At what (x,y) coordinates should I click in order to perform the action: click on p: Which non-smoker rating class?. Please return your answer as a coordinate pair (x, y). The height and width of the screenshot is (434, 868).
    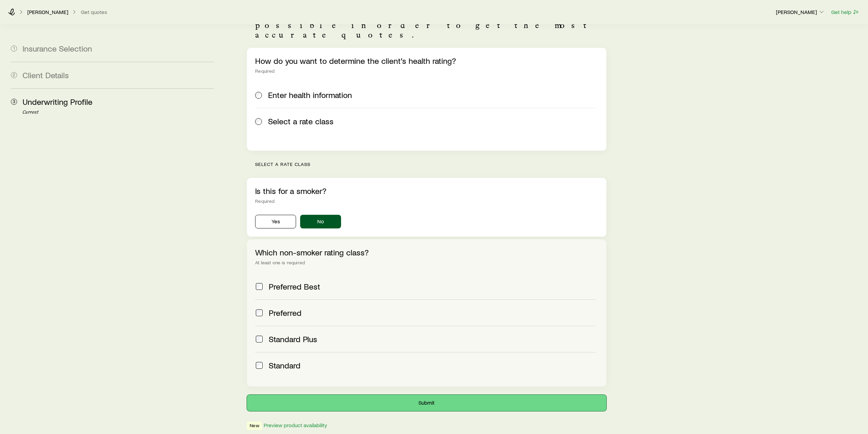
    Looking at the image, I should click on (427, 252).